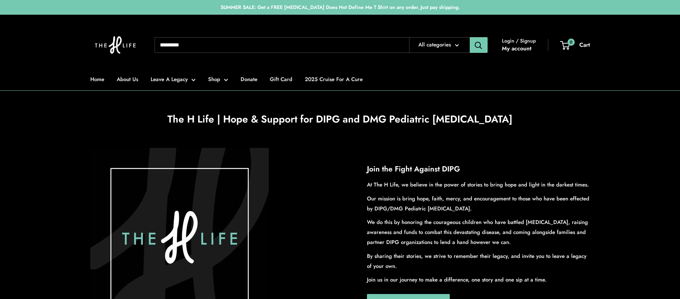 The height and width of the screenshot is (299, 680). Describe the element at coordinates (576, 45) in the screenshot. I see `a: 0 Cart` at that location.